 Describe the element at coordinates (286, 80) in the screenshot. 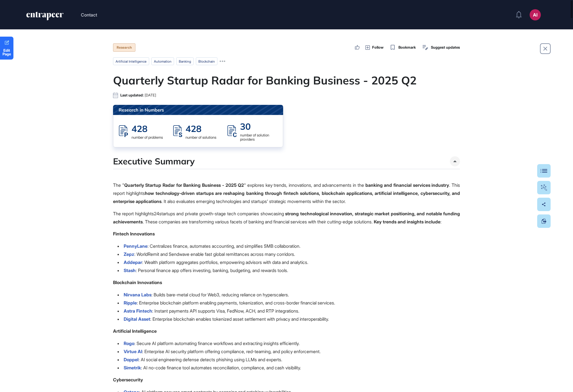

I see `h1: Quarterly Startup Radar for Banking Business - 2025 Q2` at that location.